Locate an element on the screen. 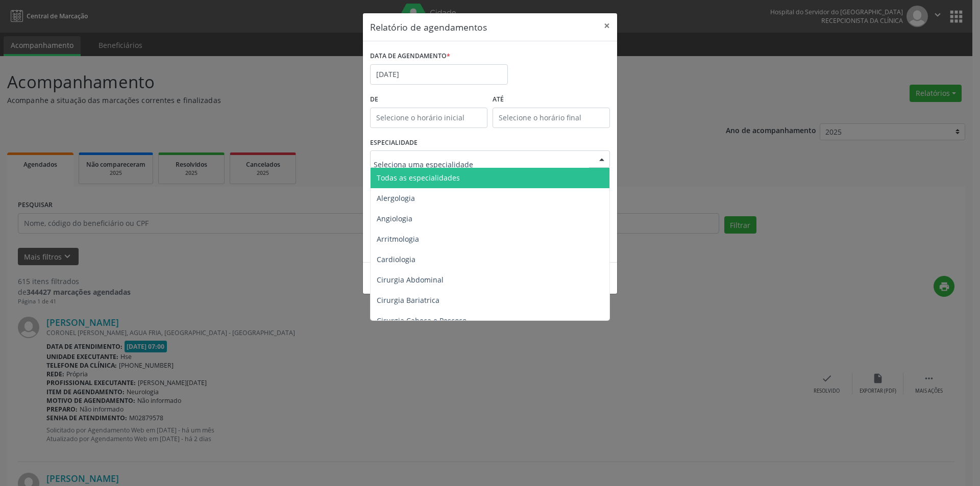 The height and width of the screenshot is (486, 980). span: Cardiologia is located at coordinates (396, 259).